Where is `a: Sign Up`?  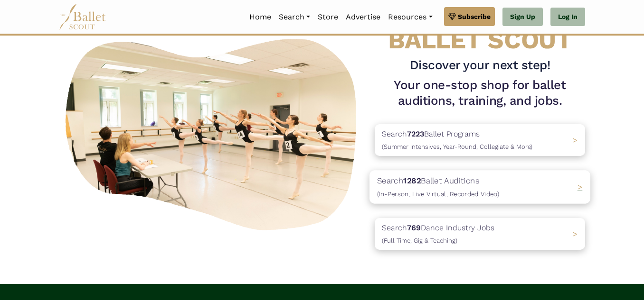
a: Sign Up is located at coordinates (523, 17).